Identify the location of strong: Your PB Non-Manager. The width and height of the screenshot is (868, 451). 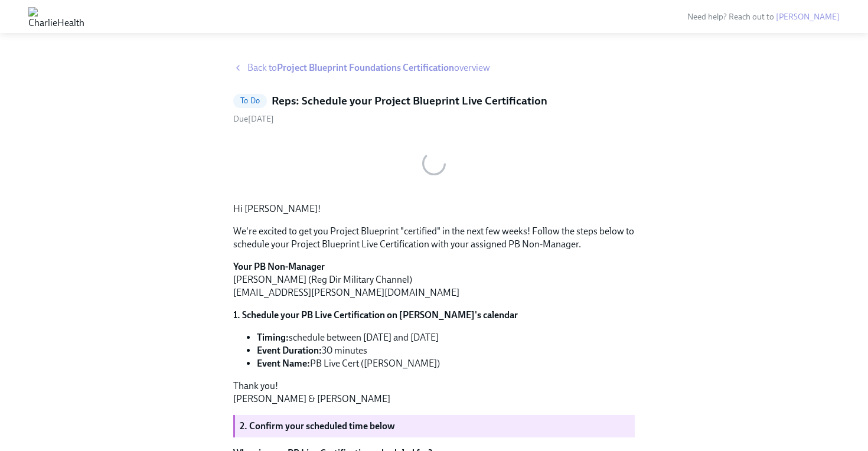
(279, 266).